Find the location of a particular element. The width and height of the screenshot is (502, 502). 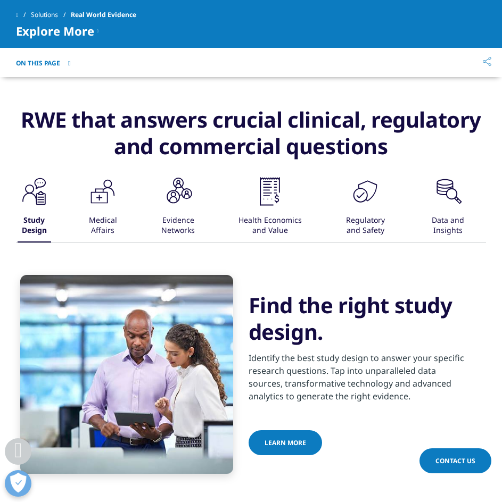

button: Open Preferences is located at coordinates (18, 483).